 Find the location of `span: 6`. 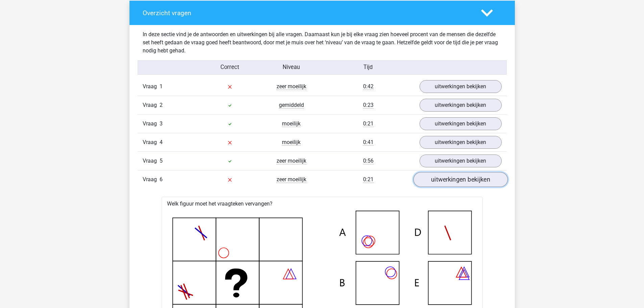

span: 6 is located at coordinates (161, 179).